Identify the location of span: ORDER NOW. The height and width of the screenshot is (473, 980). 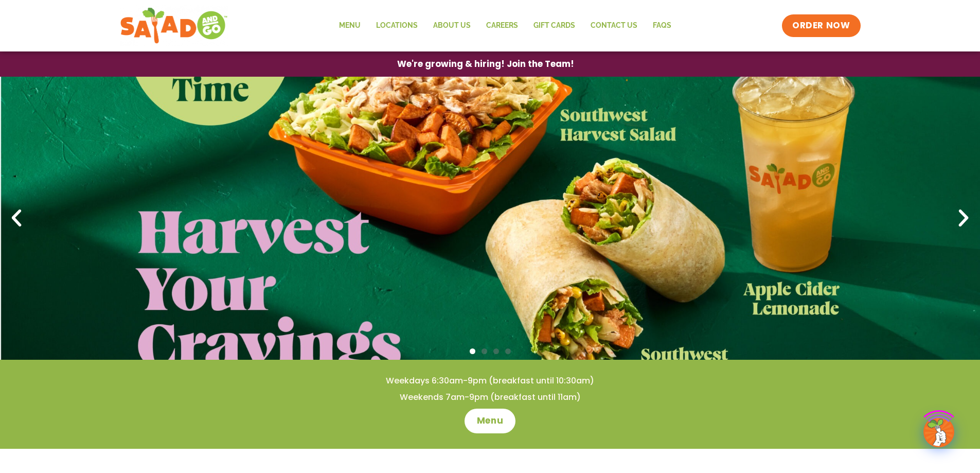
(821, 26).